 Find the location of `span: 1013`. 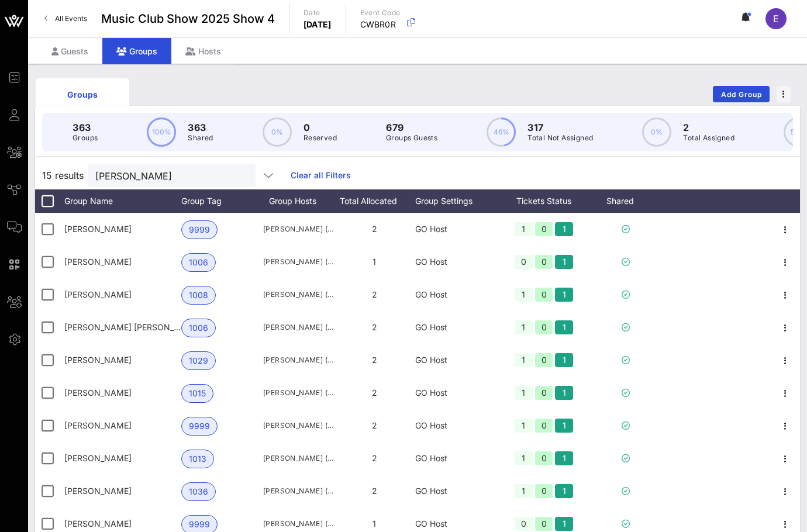

span: 1013 is located at coordinates (198, 459).